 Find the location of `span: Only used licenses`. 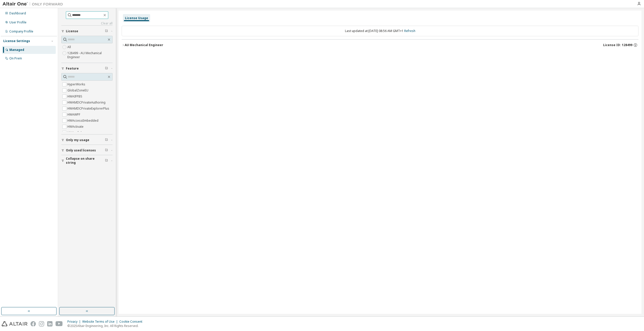

span: Only used licenses is located at coordinates (80, 151).